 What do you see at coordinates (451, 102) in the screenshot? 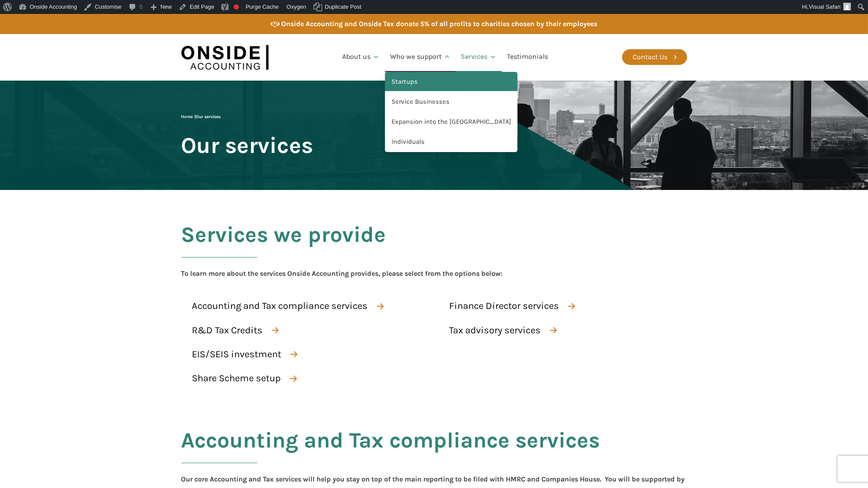
I see `a: Service Businesses` at bounding box center [451, 102].